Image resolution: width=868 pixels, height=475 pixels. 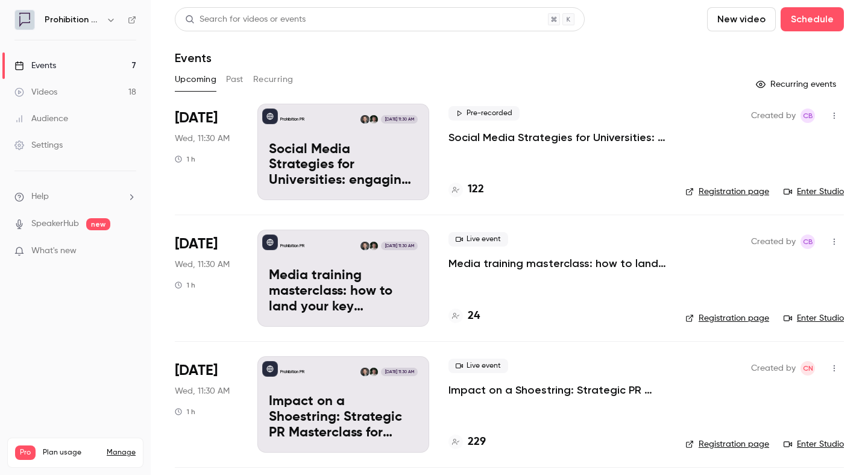 I want to click on div: Audience, so click(x=41, y=119).